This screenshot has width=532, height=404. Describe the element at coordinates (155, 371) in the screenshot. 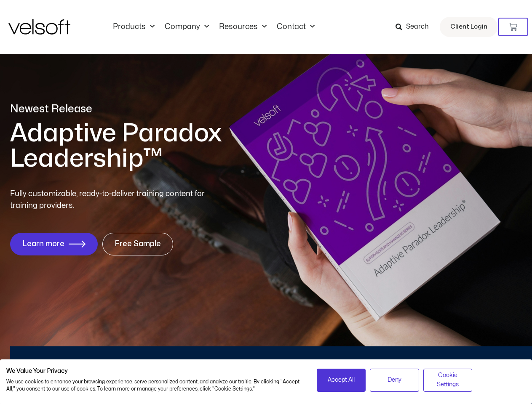

I see `h2: We Value Your Privacy` at that location.